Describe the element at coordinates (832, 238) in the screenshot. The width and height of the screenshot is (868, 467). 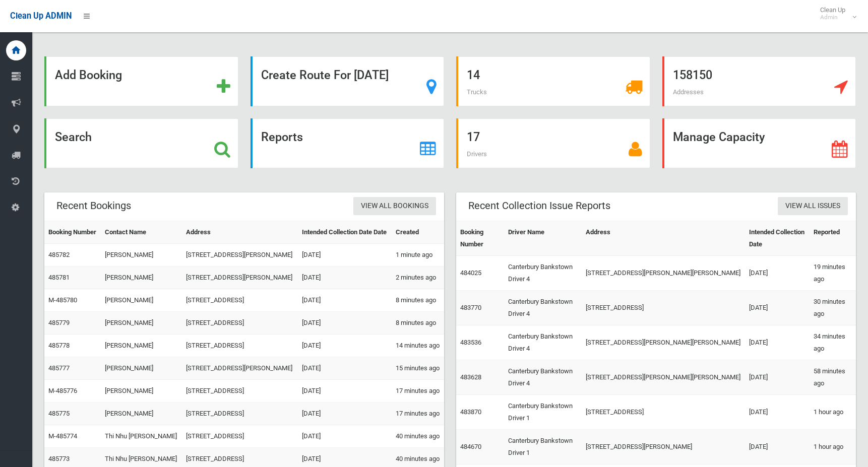
I see `th: Reported` at that location.